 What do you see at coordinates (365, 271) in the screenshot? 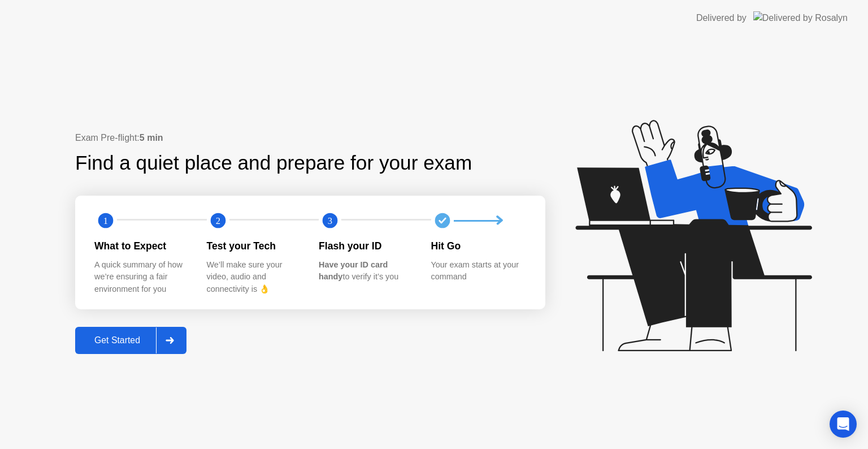
I see `div: to verify it’s you` at bounding box center [365, 271].